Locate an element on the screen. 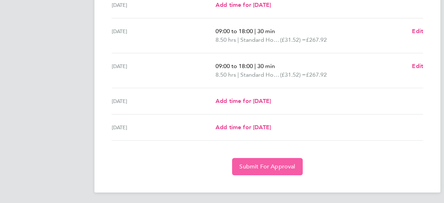 The height and width of the screenshot is (203, 444). button: Submit For Approval is located at coordinates (267, 167).